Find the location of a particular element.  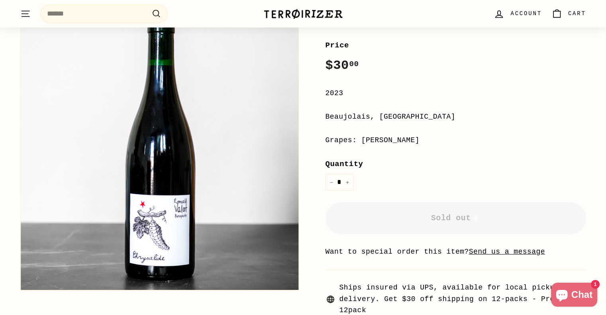

li: Want to special order this item? is located at coordinates (456, 252).